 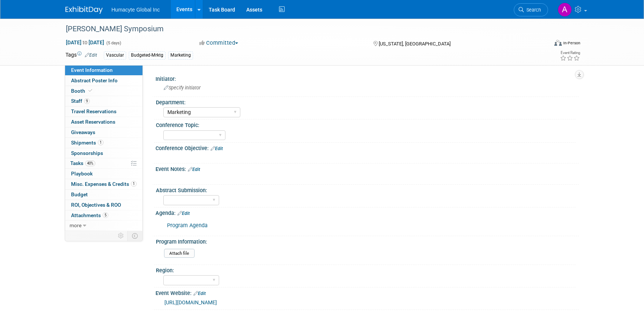 I want to click on span: to, so click(x=85, y=42).